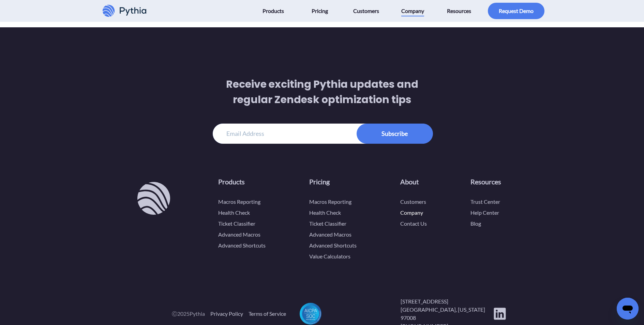  Describe the element at coordinates (330, 256) in the screenshot. I see `a: Value Calculators` at that location.